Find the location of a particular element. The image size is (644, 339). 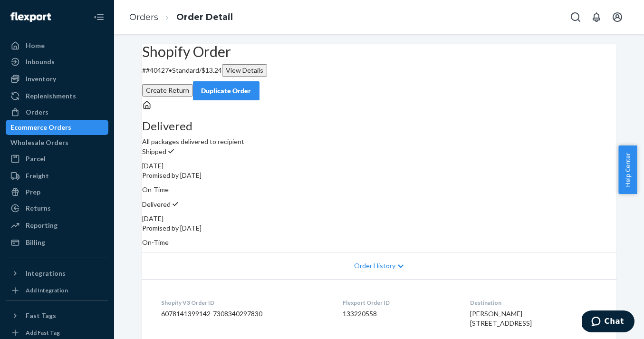

button: Integrations is located at coordinates (57, 273).